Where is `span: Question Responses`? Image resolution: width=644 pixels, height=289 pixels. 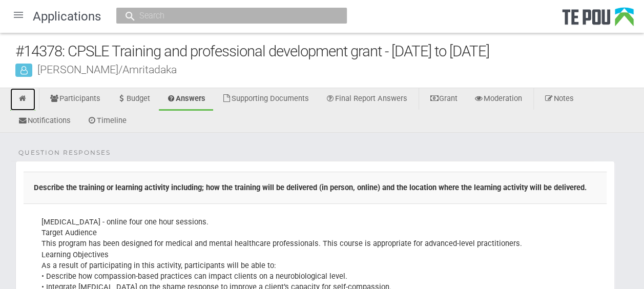 span: Question Responses is located at coordinates (64, 152).